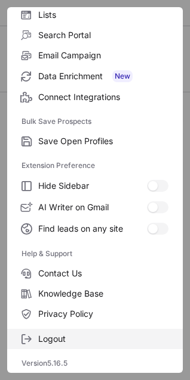 The width and height of the screenshot is (190, 380). What do you see at coordinates (103, 339) in the screenshot?
I see `span: Logout` at bounding box center [103, 339].